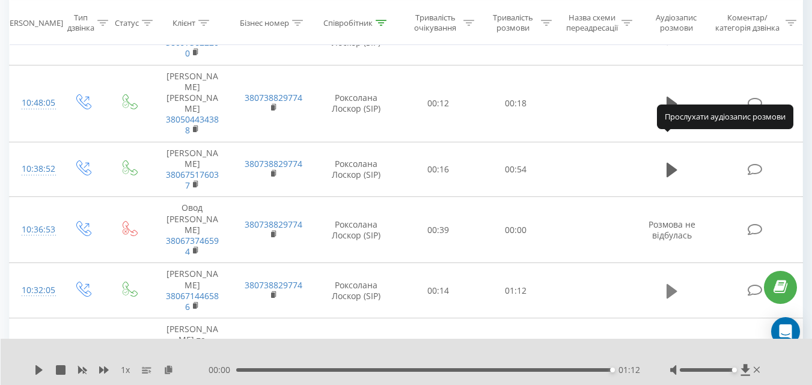  Describe the element at coordinates (516, 230) in the screenshot. I see `td: 00:00` at that location.